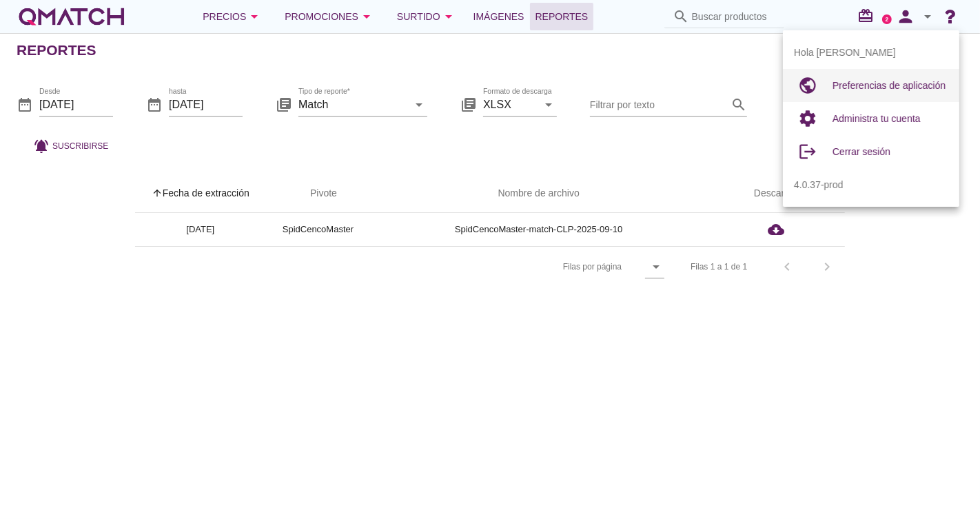 The image size is (980, 519). Describe the element at coordinates (329, 17) in the screenshot. I see `div: Promociones` at that location.